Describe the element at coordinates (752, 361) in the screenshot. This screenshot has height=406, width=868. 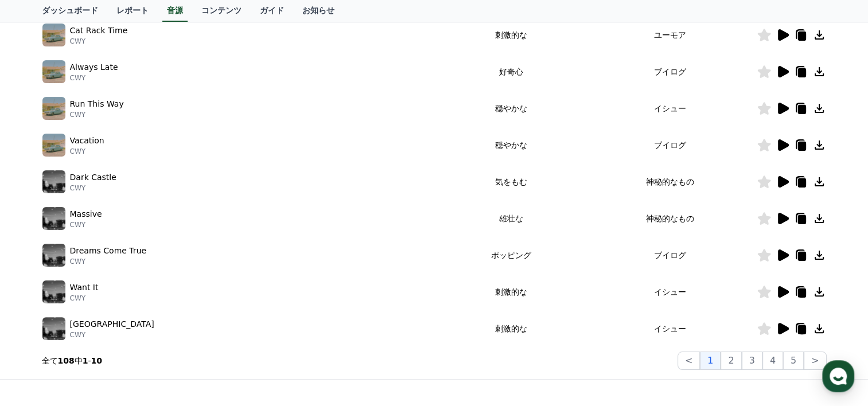
I see `button: 3` at that location.